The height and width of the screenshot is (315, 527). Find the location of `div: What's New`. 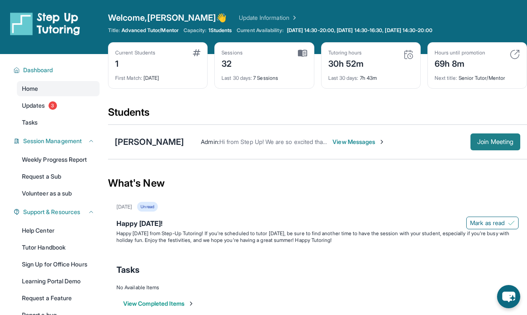

div: What's New is located at coordinates (317, 183).